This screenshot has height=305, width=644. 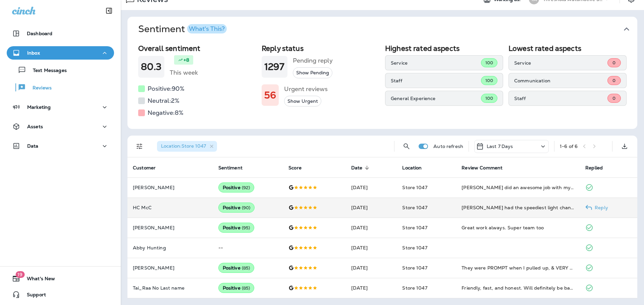 What do you see at coordinates (207, 29) in the screenshot?
I see `button: What's This?` at bounding box center [207, 29].